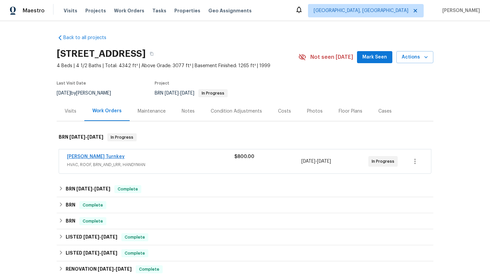 The image size is (490, 278). I want to click on div: Visits, so click(70, 111).